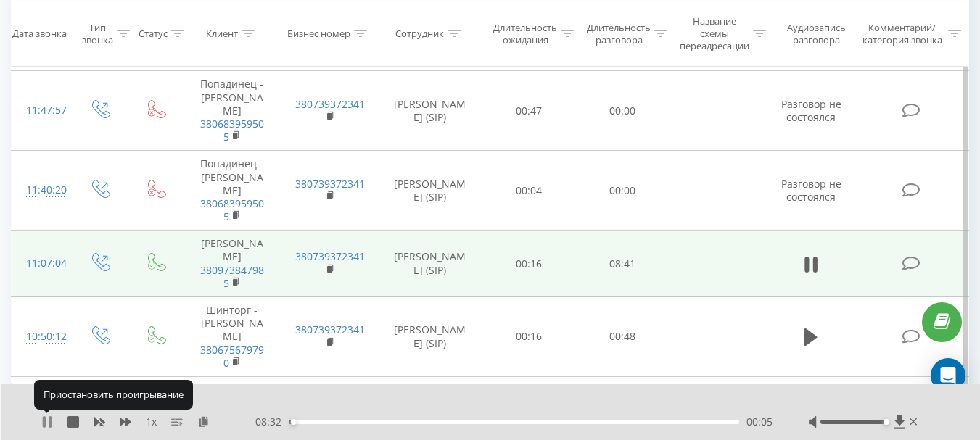 The height and width of the screenshot is (440, 980). Describe the element at coordinates (714, 33) in the screenshot. I see `div: Название схемы переадресации` at that location.